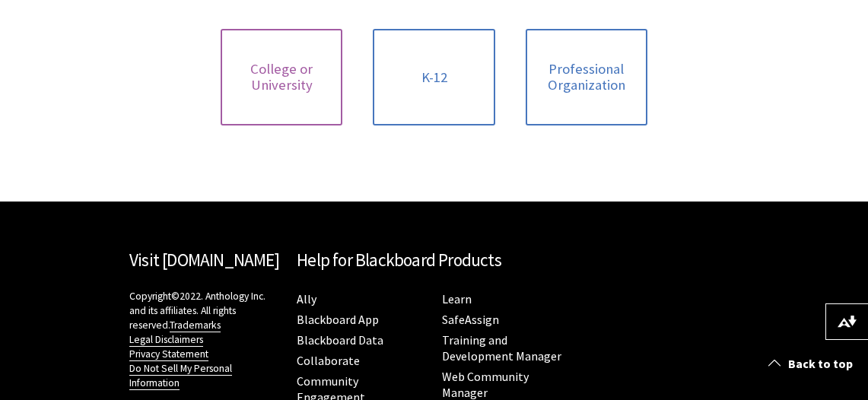 The width and height of the screenshot is (868, 400). Describe the element at coordinates (165, 340) in the screenshot. I see `a: Legal Disclaimers` at that location.